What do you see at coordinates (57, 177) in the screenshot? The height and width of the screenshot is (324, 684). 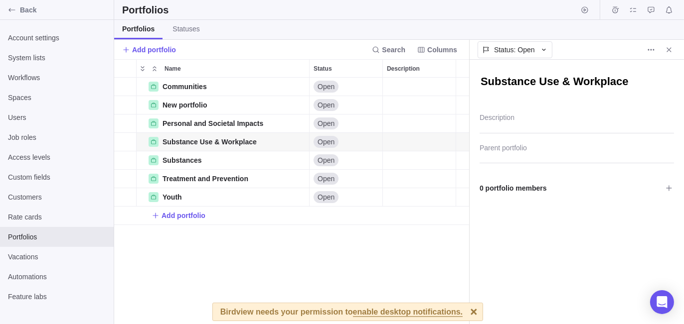 I see `span: Custom fields` at bounding box center [57, 177].